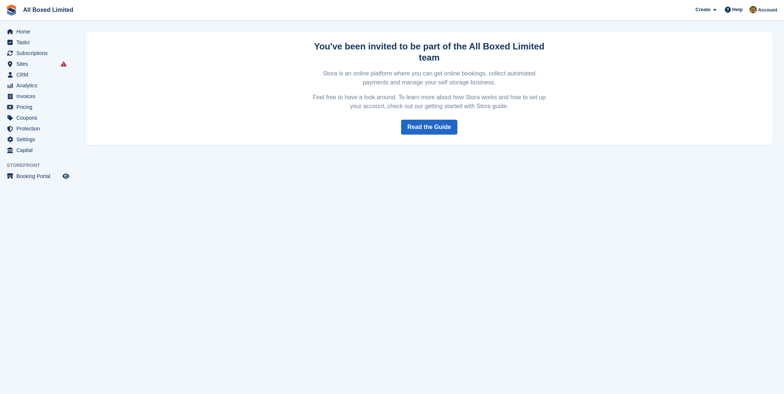  What do you see at coordinates (39, 53) in the screenshot?
I see `span: Subscriptions` at bounding box center [39, 53].